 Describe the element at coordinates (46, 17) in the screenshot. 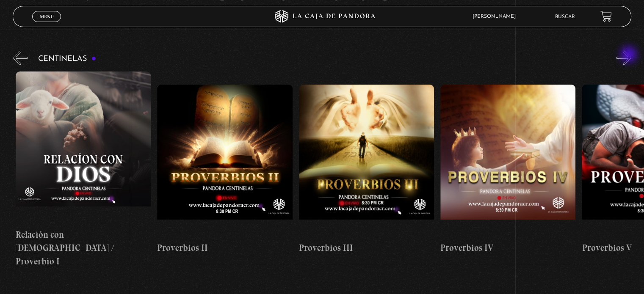

I see `span: Menu` at that location.